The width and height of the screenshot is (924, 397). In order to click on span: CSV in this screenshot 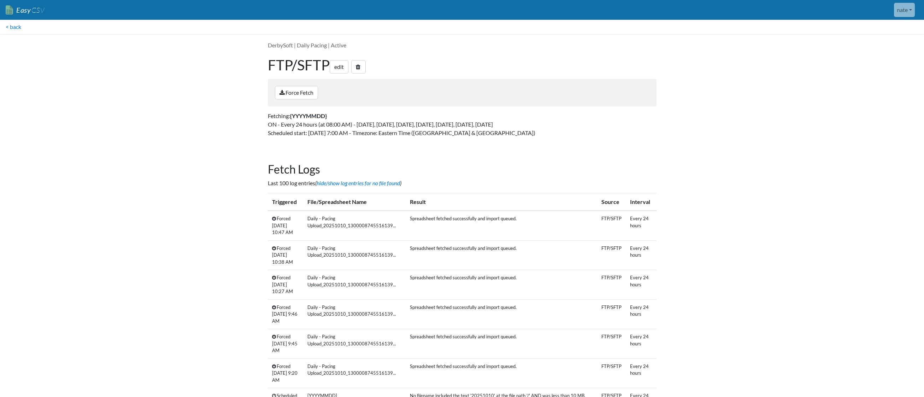, I will do `click(37, 10)`.